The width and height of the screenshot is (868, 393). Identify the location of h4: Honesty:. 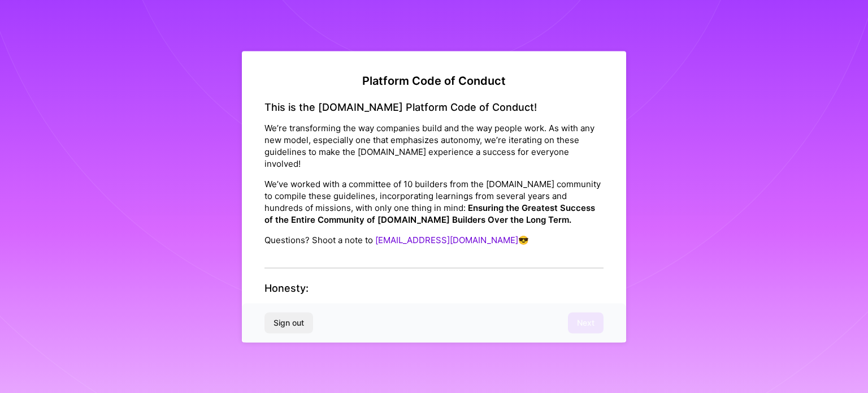
(434, 288).